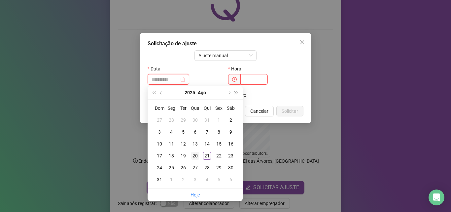 This screenshot has width=451, height=212. What do you see at coordinates (171, 132) in the screenshot?
I see `td: 2025-08-04` at bounding box center [171, 132].